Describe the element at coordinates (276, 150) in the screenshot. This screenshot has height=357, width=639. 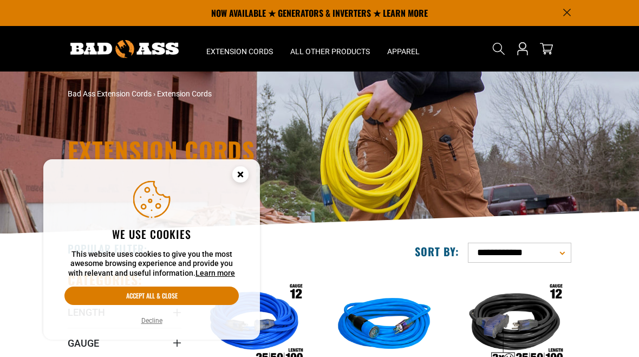
I see `h1: Extension Cords` at that location.